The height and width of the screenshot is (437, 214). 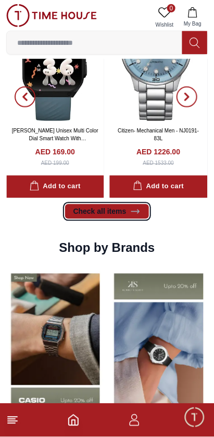 I want to click on div: AED 199.00, so click(x=55, y=163).